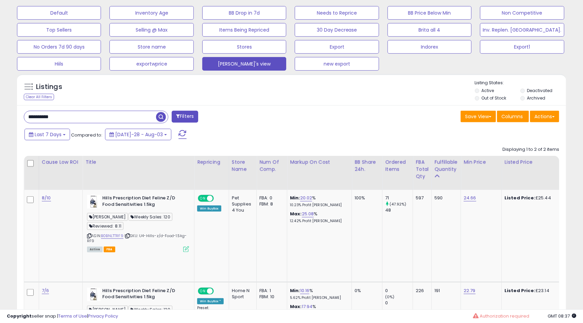 The height and width of the screenshot is (323, 583). Describe the element at coordinates (445, 291) in the screenshot. I see `div: 191` at that location.